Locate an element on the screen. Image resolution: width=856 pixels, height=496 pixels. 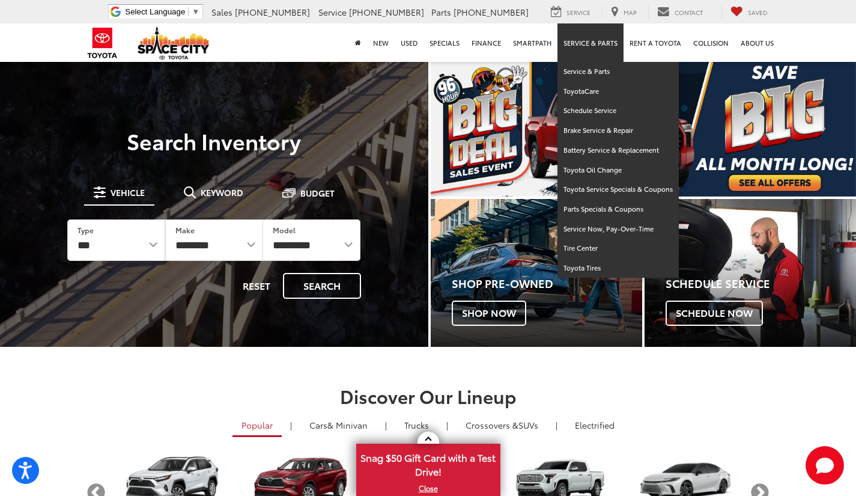
button: Search is located at coordinates (322, 285).